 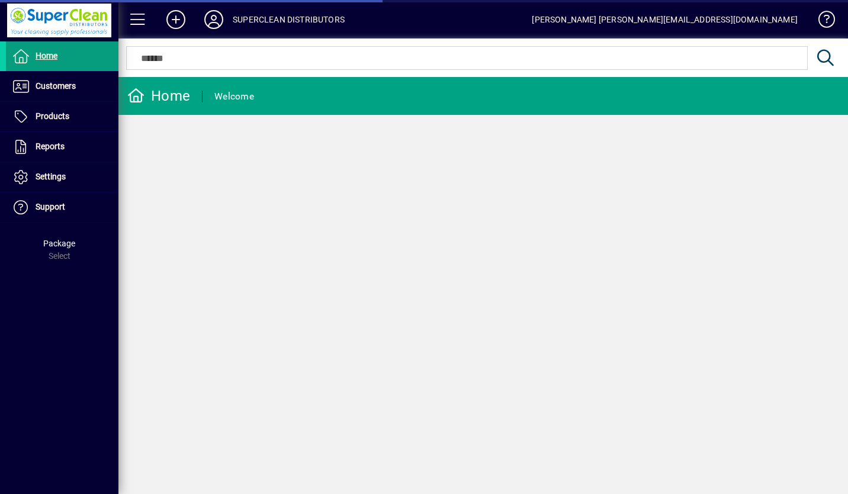 I want to click on div: SUPERCLEAN DISTRIBUTORS, so click(x=288, y=20).